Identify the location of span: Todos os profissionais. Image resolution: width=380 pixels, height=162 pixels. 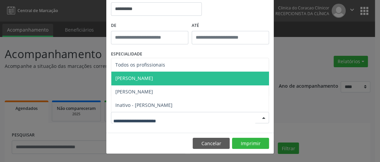
(140, 65).